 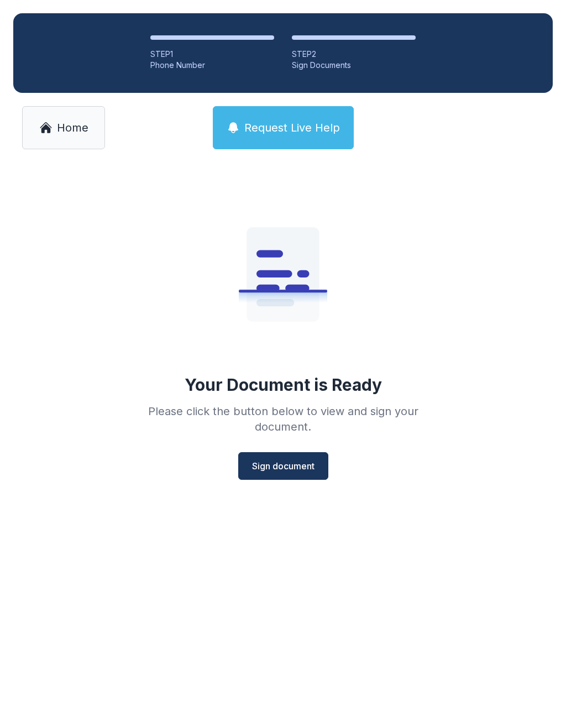 What do you see at coordinates (353, 65) in the screenshot?
I see `div: Sign Documents` at bounding box center [353, 65].